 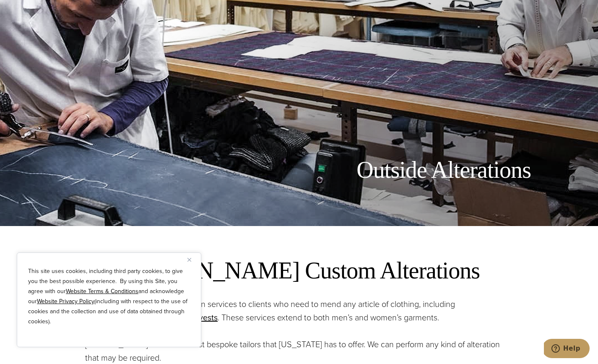 What do you see at coordinates (208, 317) in the screenshot?
I see `a: vests` at bounding box center [208, 317].